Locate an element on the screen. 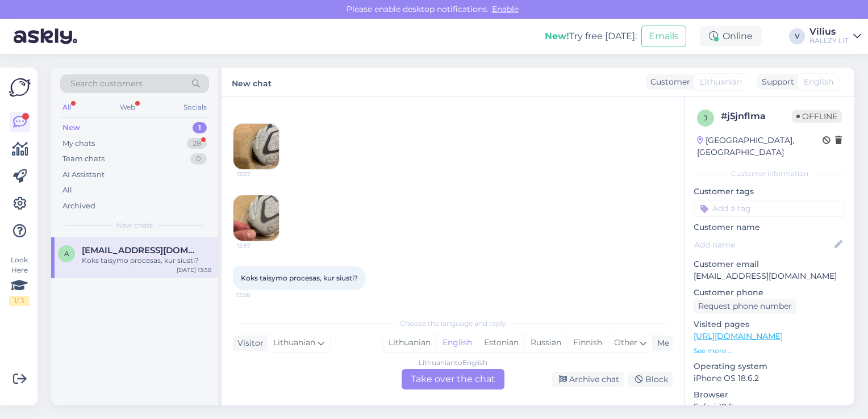  div: AI Assistant is located at coordinates (84, 175).